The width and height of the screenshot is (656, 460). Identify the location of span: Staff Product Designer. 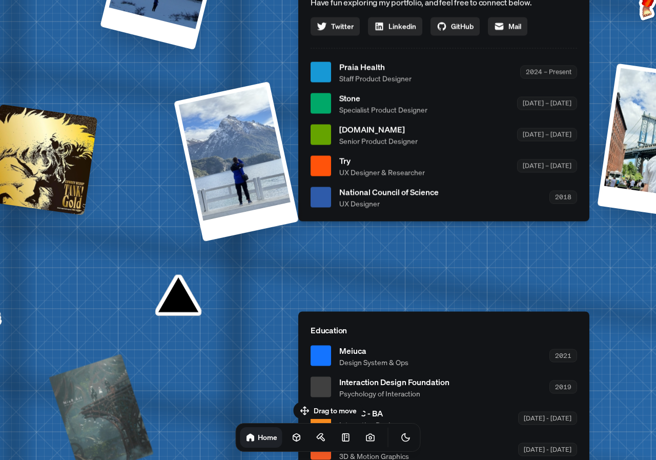
(375, 78).